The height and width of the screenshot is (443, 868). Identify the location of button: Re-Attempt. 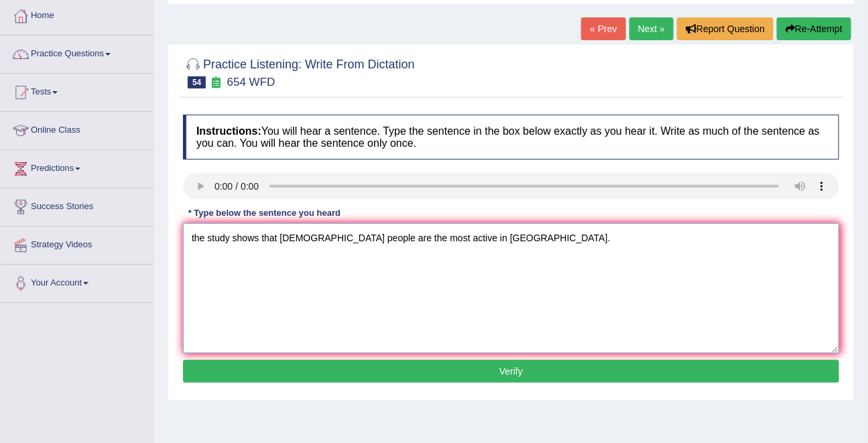
(814, 29).